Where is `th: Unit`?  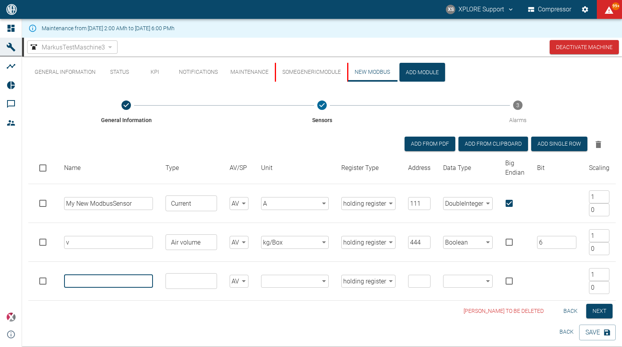
th: Unit is located at coordinates (295, 168).